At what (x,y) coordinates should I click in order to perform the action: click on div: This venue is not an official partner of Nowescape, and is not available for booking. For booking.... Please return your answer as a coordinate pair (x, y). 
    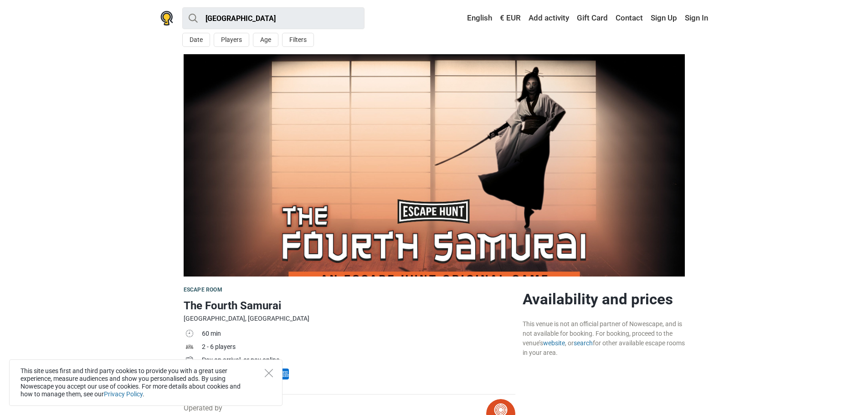
    Looking at the image, I should click on (603, 338).